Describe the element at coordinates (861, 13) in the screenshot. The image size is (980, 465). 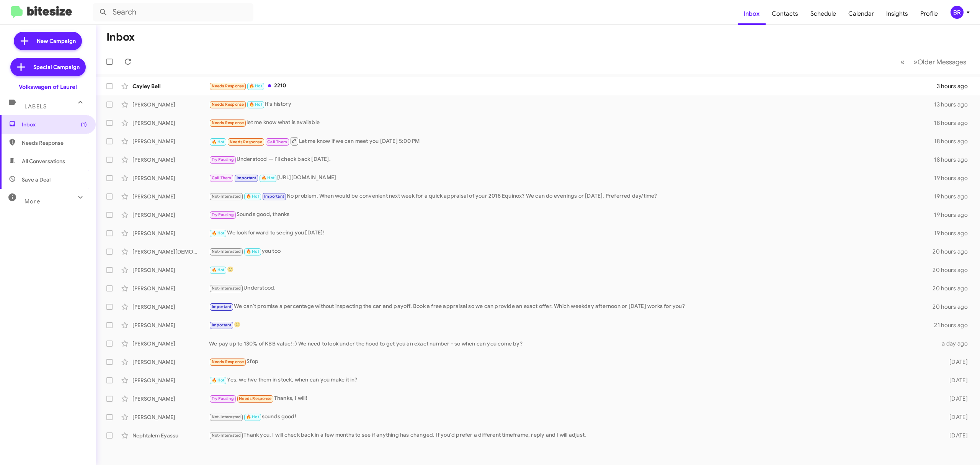
I see `span: Calendar` at that location.